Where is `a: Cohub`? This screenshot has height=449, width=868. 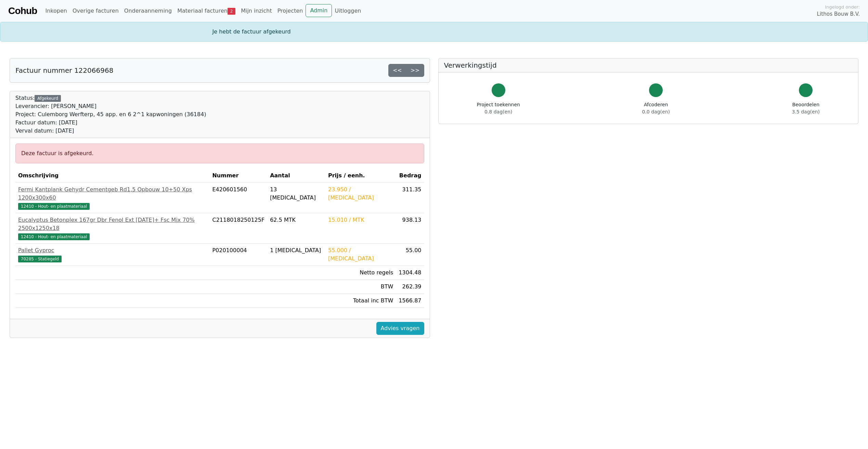 a: Cohub is located at coordinates (22, 11).